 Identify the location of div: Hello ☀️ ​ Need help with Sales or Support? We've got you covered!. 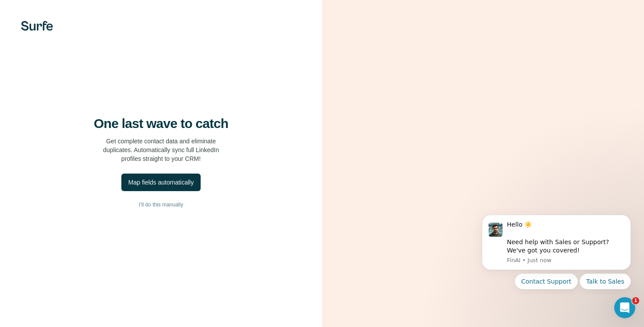
(97, 31).